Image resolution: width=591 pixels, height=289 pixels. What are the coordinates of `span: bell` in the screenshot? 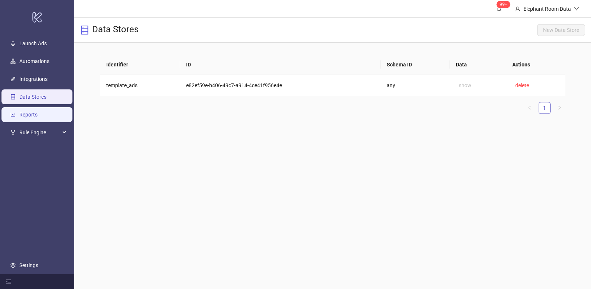 It's located at (499, 9).